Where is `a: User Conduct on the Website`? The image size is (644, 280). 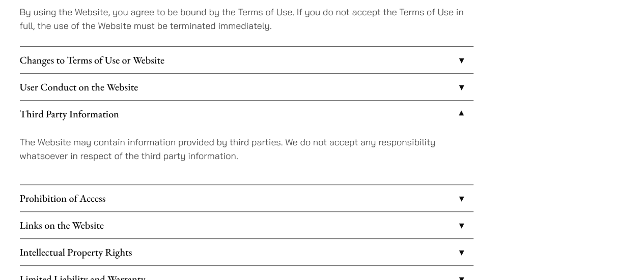
a: User Conduct on the Website is located at coordinates (246, 87).